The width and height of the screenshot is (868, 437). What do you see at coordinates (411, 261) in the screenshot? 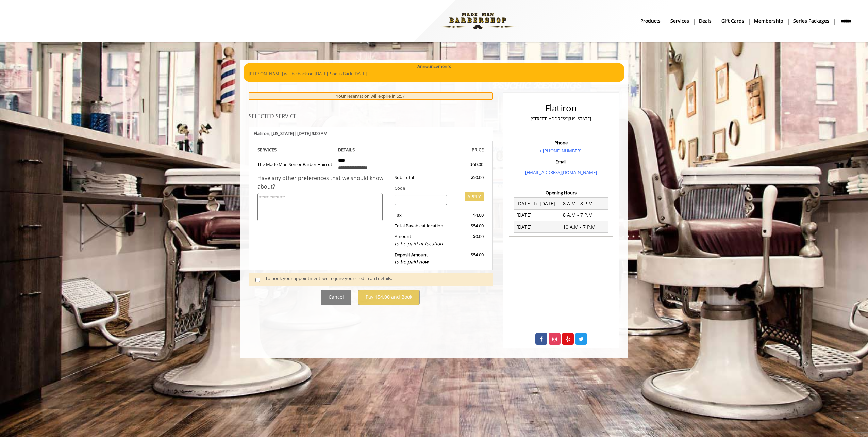
I see `span: to be paid now` at bounding box center [411, 261].